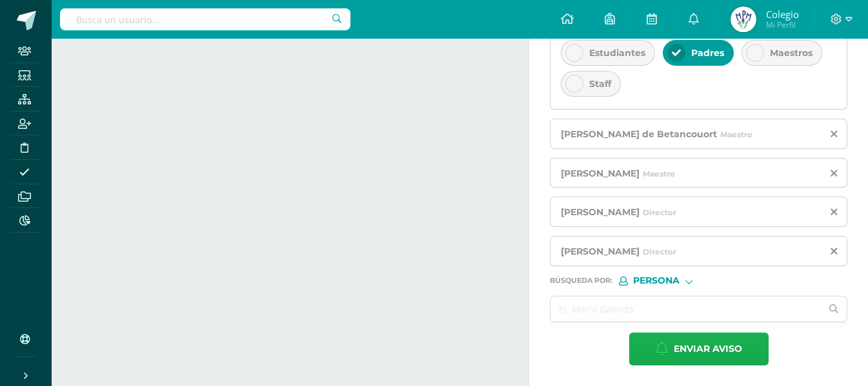 This screenshot has width=868, height=386. Describe the element at coordinates (205, 19) in the screenshot. I see `input: Busca un usuario...` at that location.